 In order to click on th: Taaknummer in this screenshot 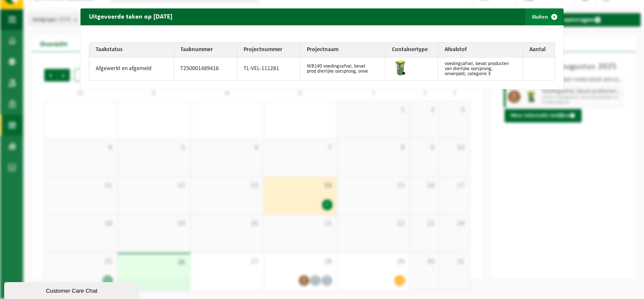, I will do `click(205, 50)`.